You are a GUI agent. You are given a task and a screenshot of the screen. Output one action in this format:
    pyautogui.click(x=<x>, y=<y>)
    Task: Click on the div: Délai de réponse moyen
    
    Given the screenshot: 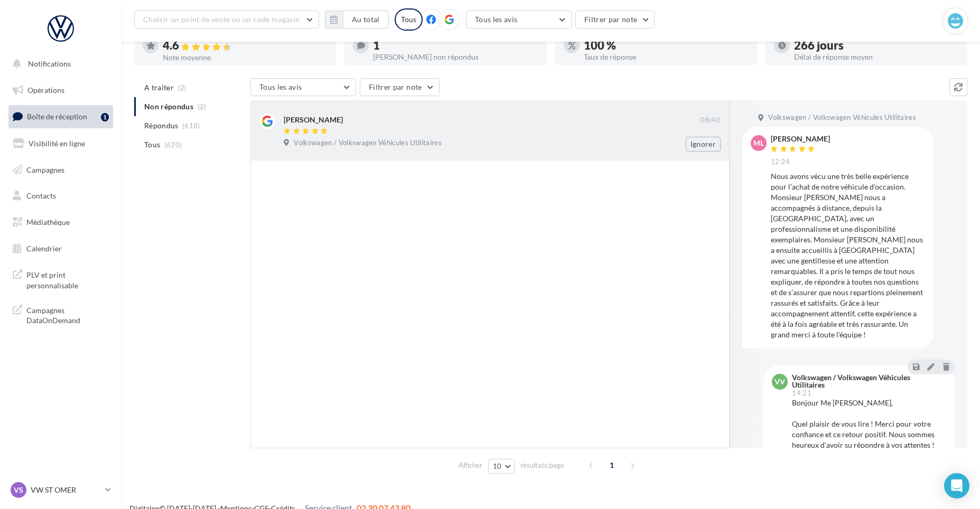 What is the action you would take?
    pyautogui.click(x=876, y=57)
    